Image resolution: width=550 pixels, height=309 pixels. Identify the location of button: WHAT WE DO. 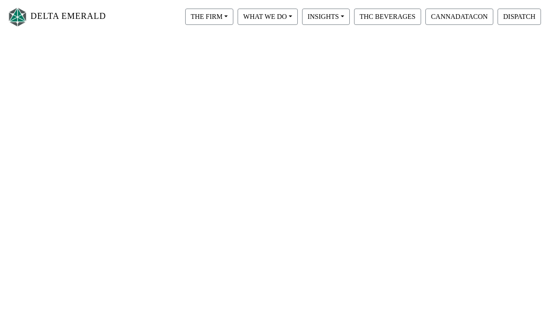
(268, 17).